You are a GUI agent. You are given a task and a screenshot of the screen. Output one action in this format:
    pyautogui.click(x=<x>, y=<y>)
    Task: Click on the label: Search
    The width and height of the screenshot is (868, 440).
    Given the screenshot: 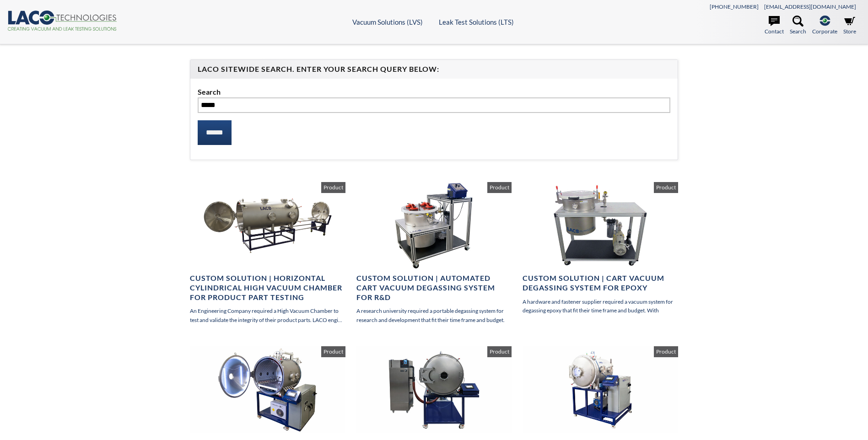 What is the action you would take?
    pyautogui.click(x=434, y=92)
    